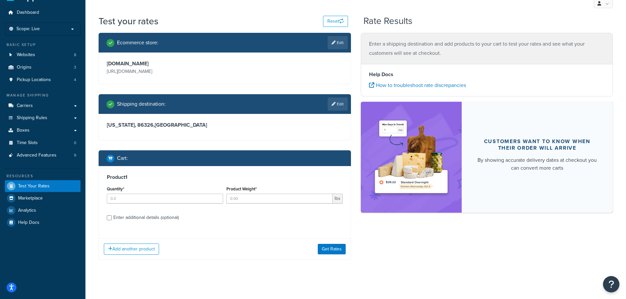  Describe the element at coordinates (36, 155) in the screenshot. I see `span: Advanced Features` at that location.